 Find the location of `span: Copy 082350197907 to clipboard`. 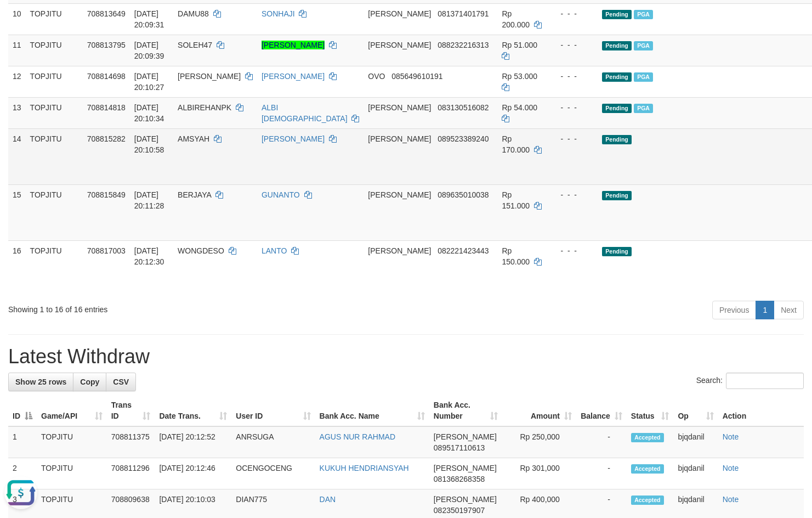

span: Copy 082350197907 to clipboard is located at coordinates (459, 510).